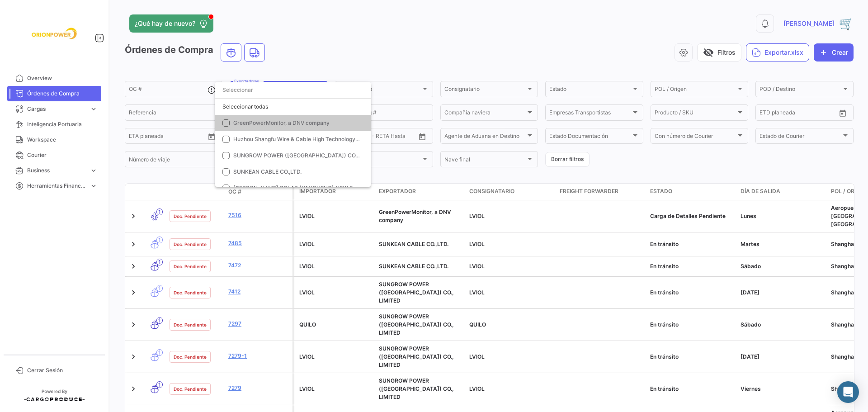 This screenshot has width=868, height=412. What do you see at coordinates (306, 139) in the screenshot?
I see `span: Huzhou Shangfu Wire & Cable High Technology Co., Ltd.` at bounding box center [306, 139].